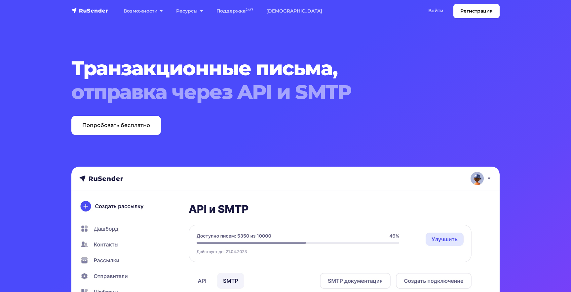 This screenshot has width=571, height=292. What do you see at coordinates (476, 11) in the screenshot?
I see `a: Регистрация` at bounding box center [476, 11].